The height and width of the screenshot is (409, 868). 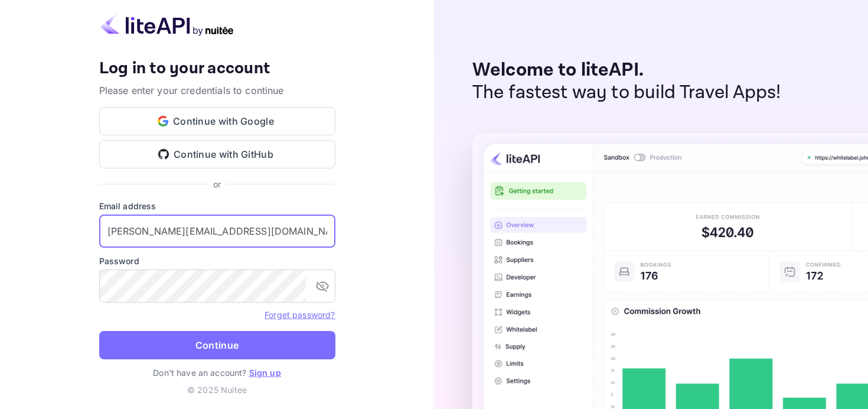 What do you see at coordinates (323, 286) in the screenshot?
I see `button: toggle password visibility` at bounding box center [323, 286].